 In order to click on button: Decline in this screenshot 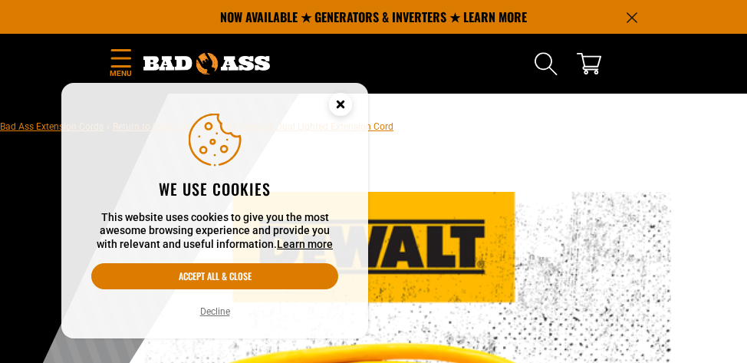, I will do `click(215, 311)`.